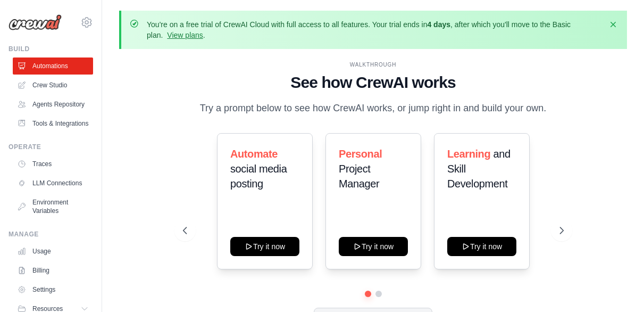  I want to click on a: Tools & Integrations, so click(52, 123).